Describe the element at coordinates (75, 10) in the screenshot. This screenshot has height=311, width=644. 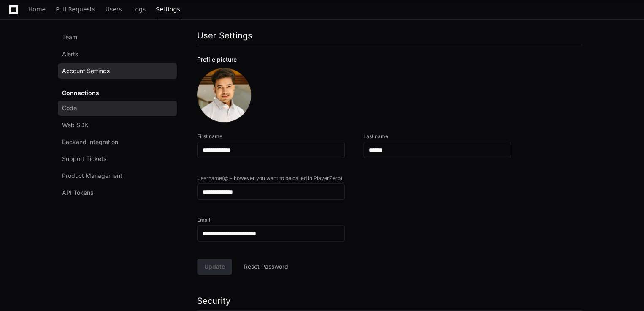
I see `span: Pull Requests` at that location.